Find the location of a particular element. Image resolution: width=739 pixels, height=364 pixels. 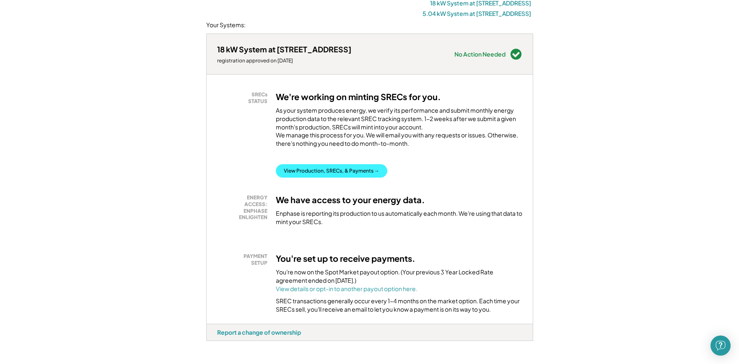

font: View details or opt-in to another payout option here. is located at coordinates (347, 289).